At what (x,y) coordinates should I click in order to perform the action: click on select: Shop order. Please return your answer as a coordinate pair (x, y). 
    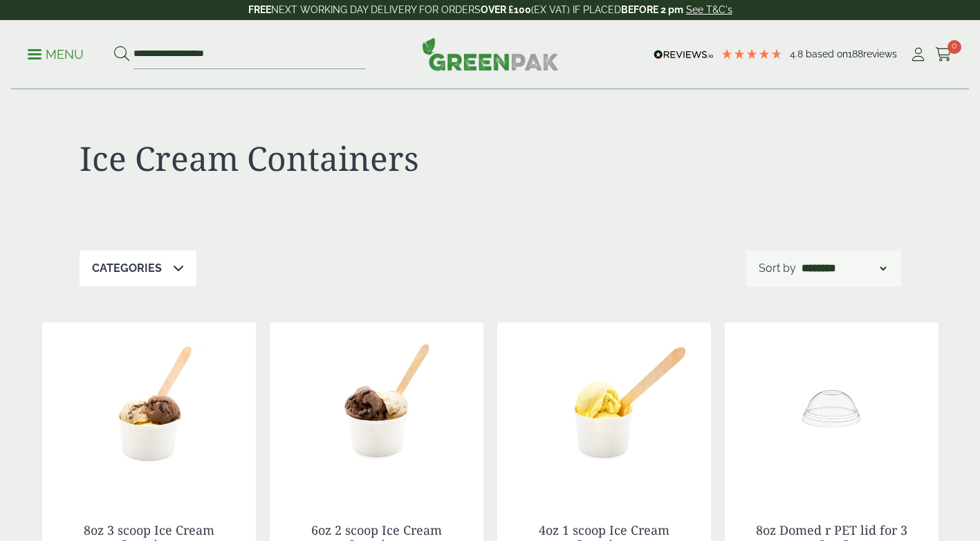
    Looking at the image, I should click on (844, 268).